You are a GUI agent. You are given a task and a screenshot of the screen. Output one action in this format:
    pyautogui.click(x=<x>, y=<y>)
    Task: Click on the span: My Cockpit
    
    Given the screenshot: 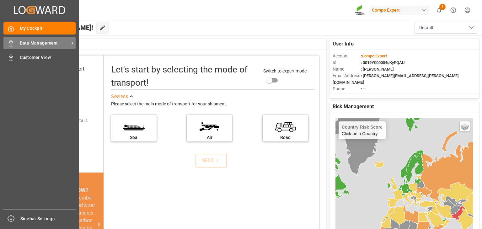 What is the action you would take?
    pyautogui.click(x=48, y=28)
    